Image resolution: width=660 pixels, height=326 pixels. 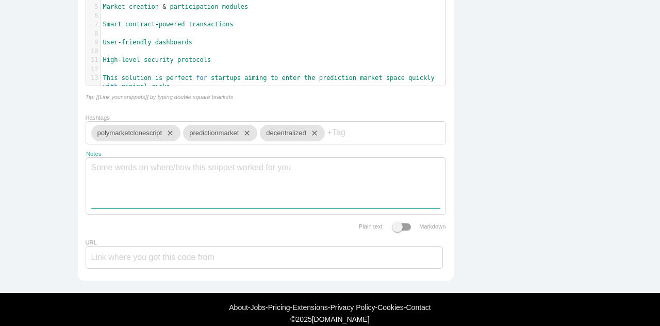 What do you see at coordinates (395, 78) in the screenshot?
I see `span: space` at bounding box center [395, 78].